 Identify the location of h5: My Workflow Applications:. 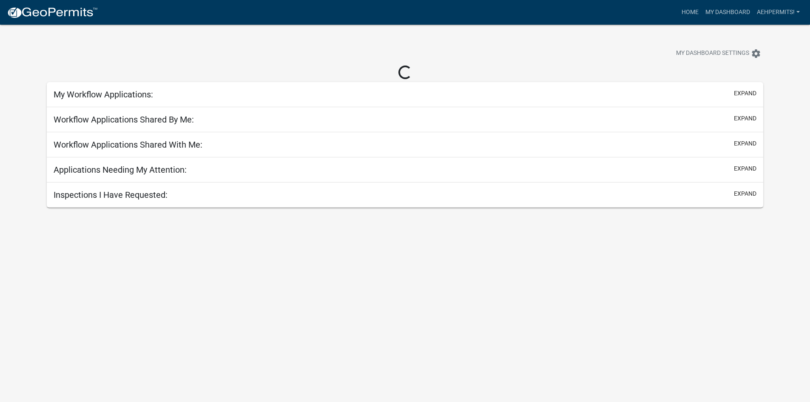
(103, 94).